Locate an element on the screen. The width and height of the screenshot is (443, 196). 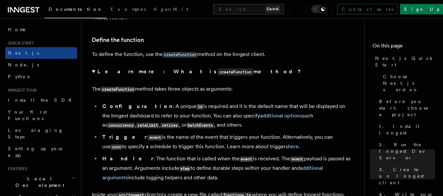
a: Home is located at coordinates (41, 30).